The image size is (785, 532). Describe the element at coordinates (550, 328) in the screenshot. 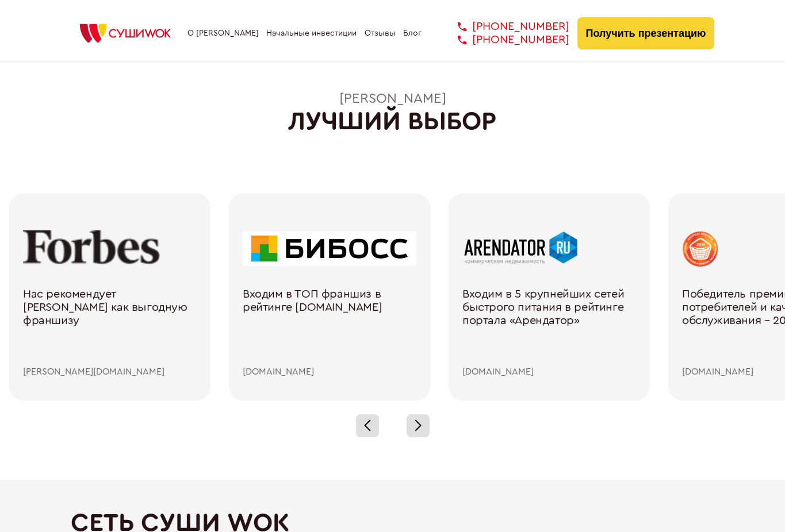

I see `div: Входим в 5 крупнейших сетей быстрого питания в рейтинге портала «Арендатор»` at that location.